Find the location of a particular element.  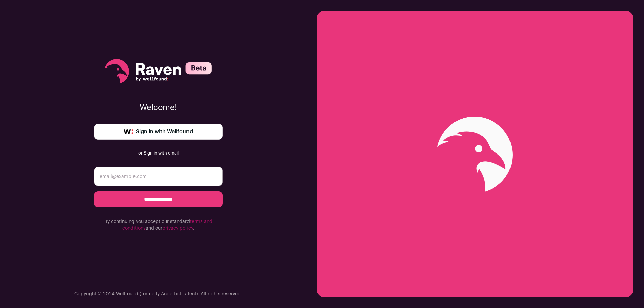

p: Welcome! is located at coordinates (159, 107).